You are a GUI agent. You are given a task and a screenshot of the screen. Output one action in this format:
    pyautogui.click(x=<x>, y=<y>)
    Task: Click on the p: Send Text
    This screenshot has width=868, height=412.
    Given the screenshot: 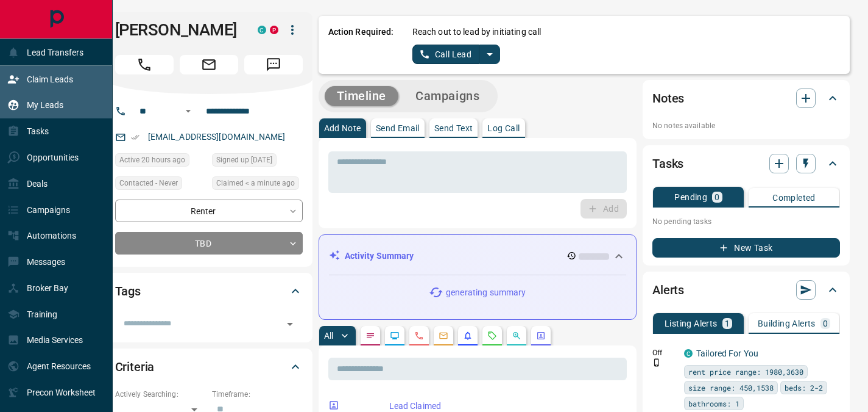 What is the action you would take?
    pyautogui.click(x=454, y=128)
    